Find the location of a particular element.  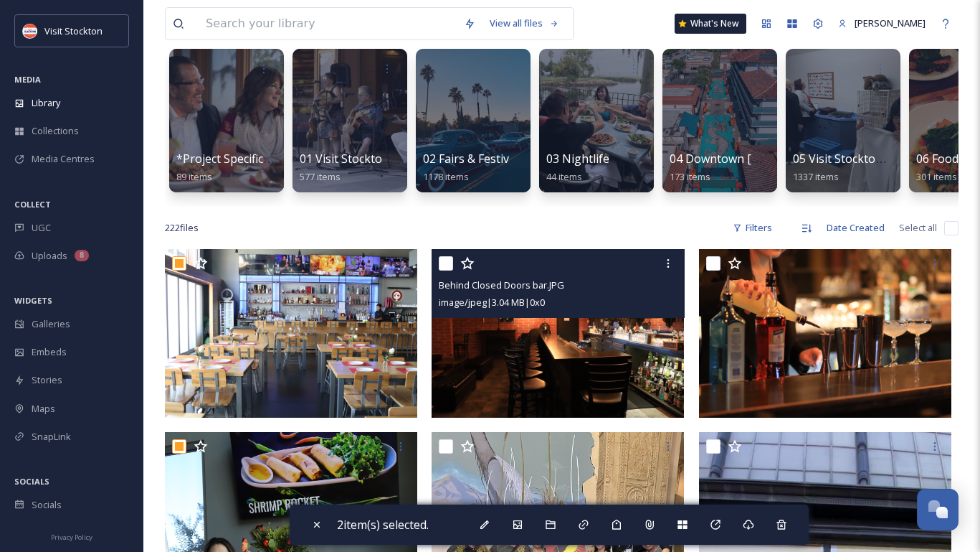

a: View all files is located at coordinates (524, 23).